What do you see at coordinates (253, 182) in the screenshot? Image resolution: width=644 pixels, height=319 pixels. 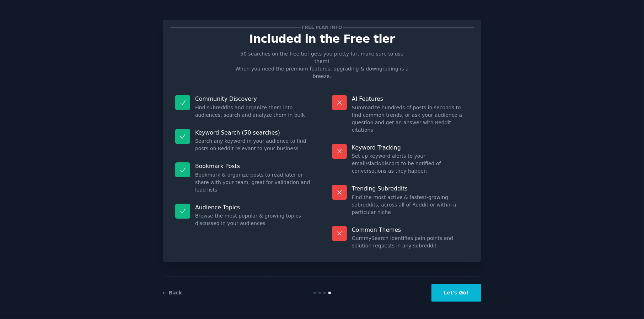 I see `dd: Bookmark & organize posts to read later or share with your team, great for validation and lead lists` at bounding box center [253, 182].